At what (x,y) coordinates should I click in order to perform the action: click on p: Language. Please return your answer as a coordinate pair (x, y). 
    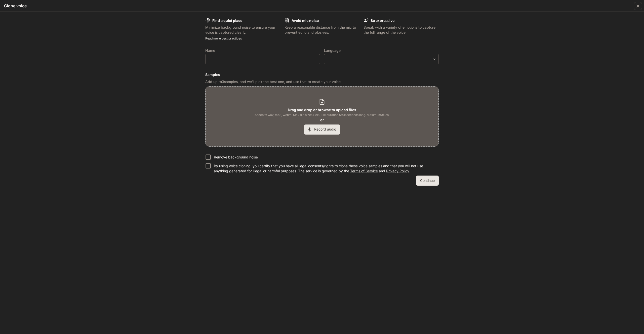
    Looking at the image, I should click on (333, 51).